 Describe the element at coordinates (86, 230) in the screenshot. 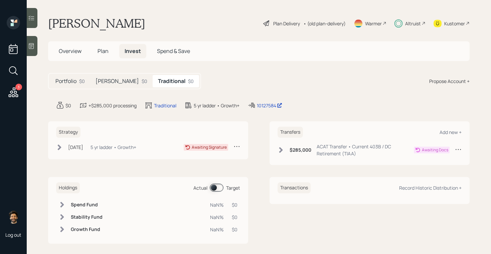

I see `h6: Growth Fund` at that location.